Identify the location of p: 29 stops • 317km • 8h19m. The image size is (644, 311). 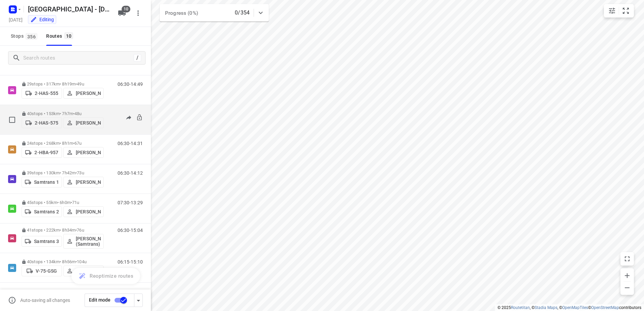
(63, 84).